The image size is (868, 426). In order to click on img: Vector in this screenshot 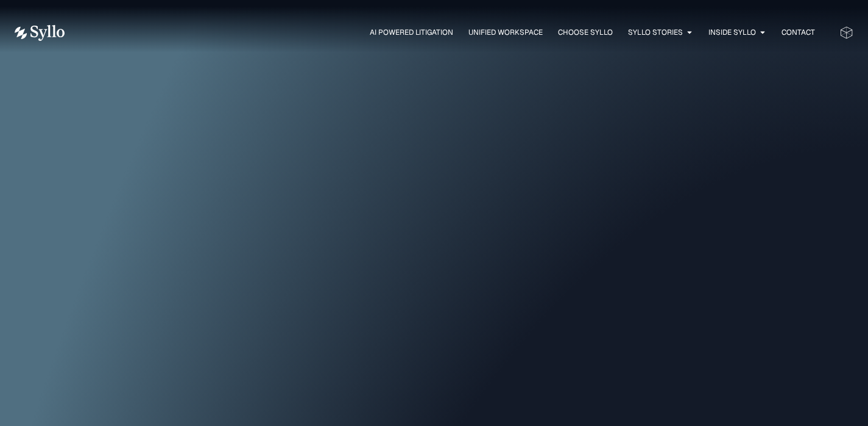, I will do `click(39, 33)`.